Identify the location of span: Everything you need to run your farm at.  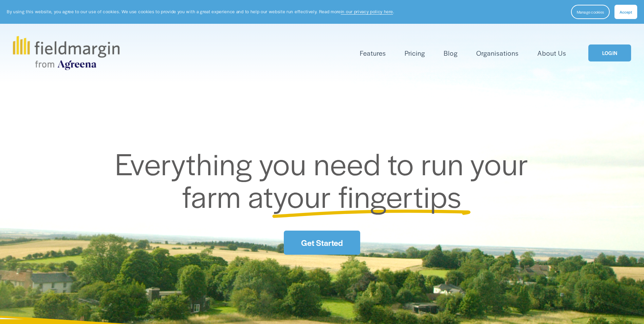
(325, 179).